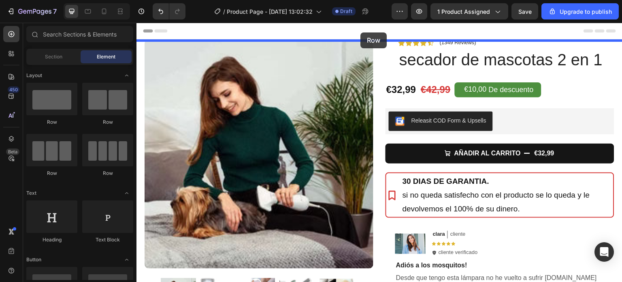 Image resolution: width=622 pixels, height=282 pixels. Describe the element at coordinates (106, 57) in the screenshot. I see `span: Element` at that location.